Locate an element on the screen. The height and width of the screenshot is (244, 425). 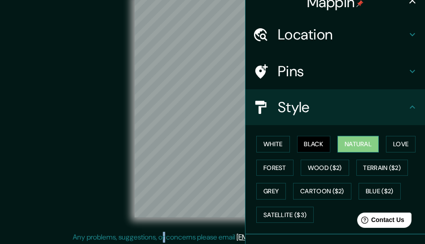
button: Natural is located at coordinates (358, 144).